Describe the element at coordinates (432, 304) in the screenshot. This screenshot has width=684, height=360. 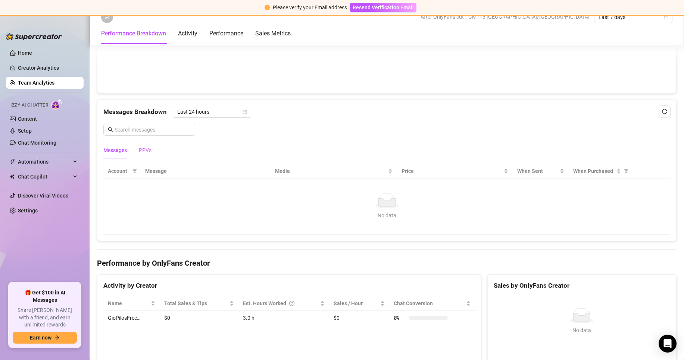
I see `th: Chat Conversion` at that location.